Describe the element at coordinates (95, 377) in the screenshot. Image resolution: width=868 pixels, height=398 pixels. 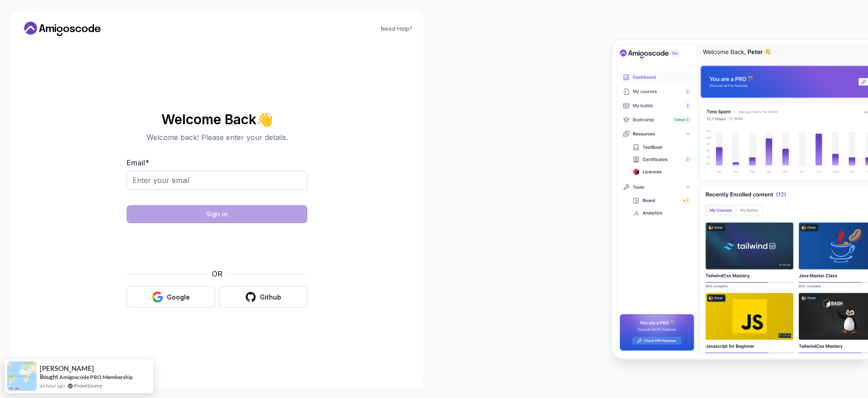
I see `a: Amigoscode PRO Membership` at that location.